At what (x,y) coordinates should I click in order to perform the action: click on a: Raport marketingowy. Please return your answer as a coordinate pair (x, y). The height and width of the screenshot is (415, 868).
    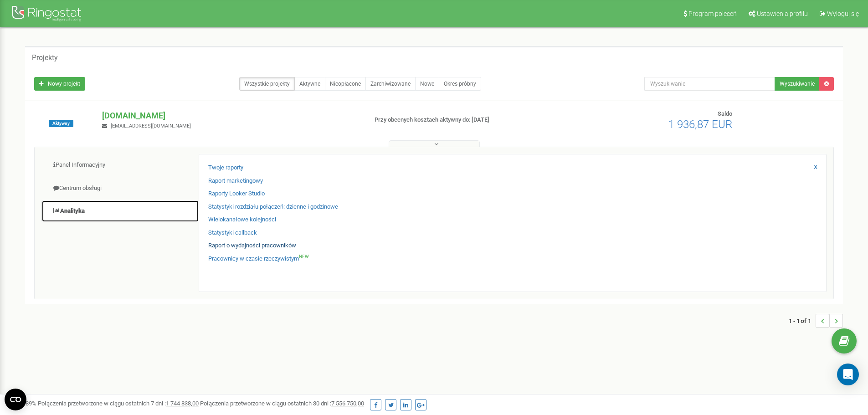
    Looking at the image, I should click on (235, 181).